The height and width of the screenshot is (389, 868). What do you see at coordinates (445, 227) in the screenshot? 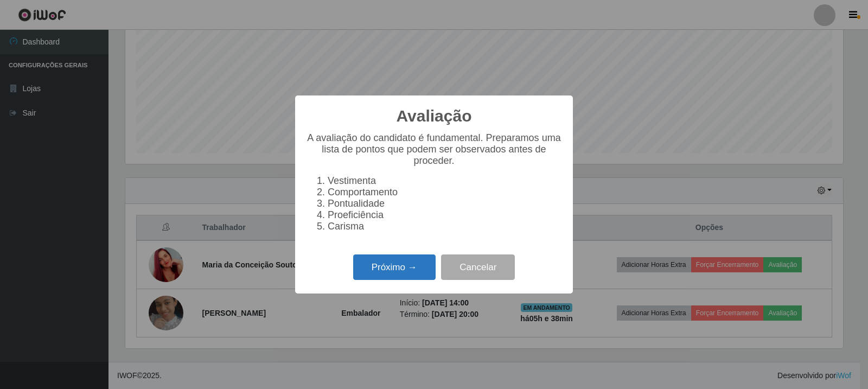
I see `li: Carisma` at bounding box center [445, 227].